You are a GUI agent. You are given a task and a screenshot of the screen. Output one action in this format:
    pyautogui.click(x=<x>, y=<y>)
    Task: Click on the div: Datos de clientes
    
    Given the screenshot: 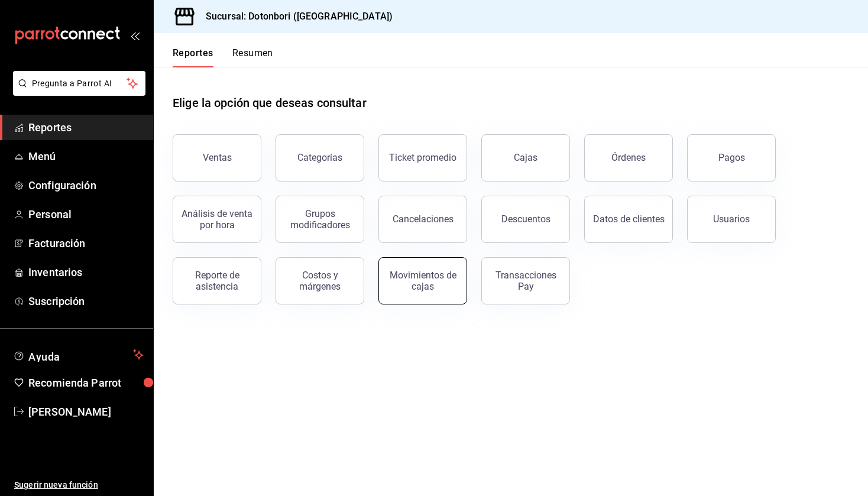 What is the action you would take?
    pyautogui.click(x=629, y=219)
    